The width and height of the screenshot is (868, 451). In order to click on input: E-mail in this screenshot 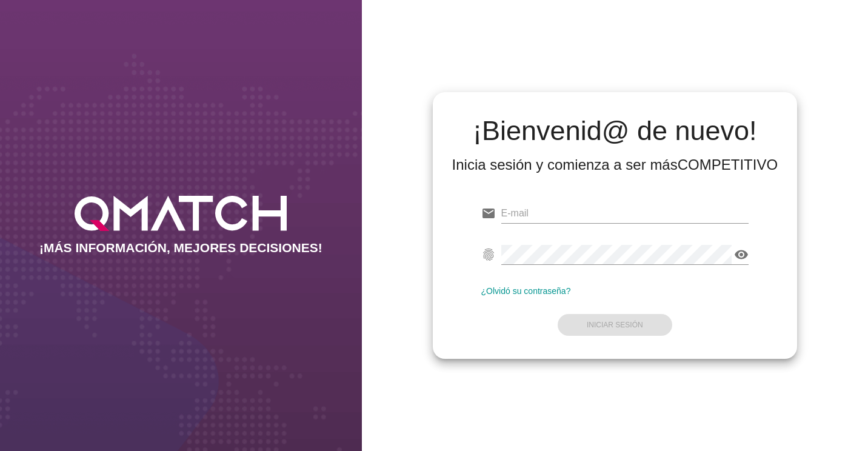, I will do `click(625, 213)`.